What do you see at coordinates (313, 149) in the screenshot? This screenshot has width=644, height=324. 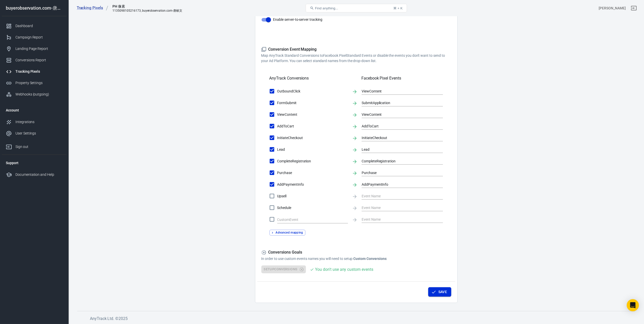 I see `span: Lead` at bounding box center [313, 149].